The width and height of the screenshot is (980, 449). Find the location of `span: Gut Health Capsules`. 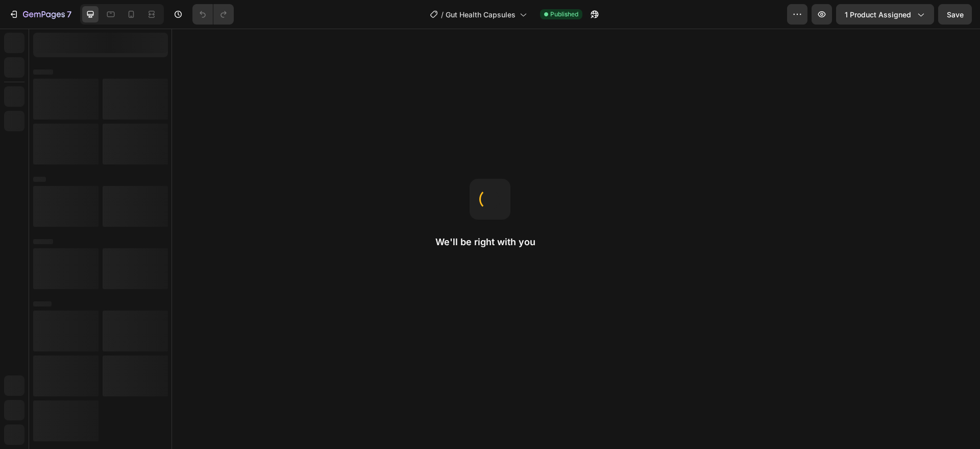

span: Gut Health Capsules is located at coordinates (480, 14).